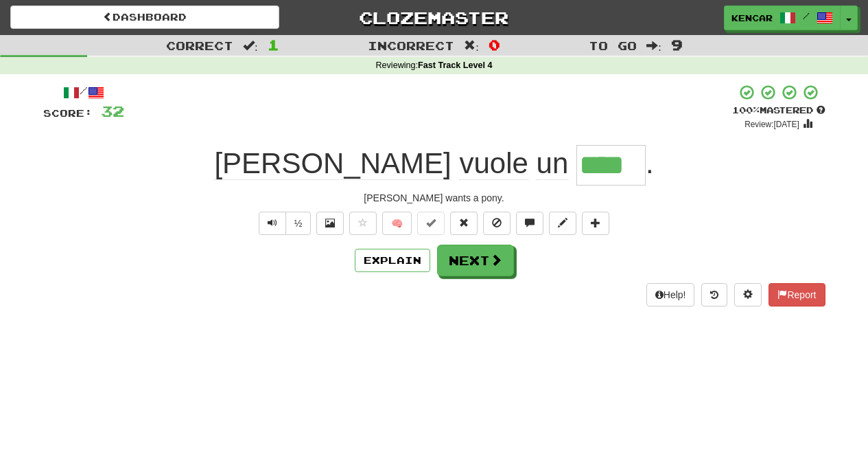  What do you see at coordinates (476, 260) in the screenshot?
I see `button: Next` at bounding box center [476, 260].